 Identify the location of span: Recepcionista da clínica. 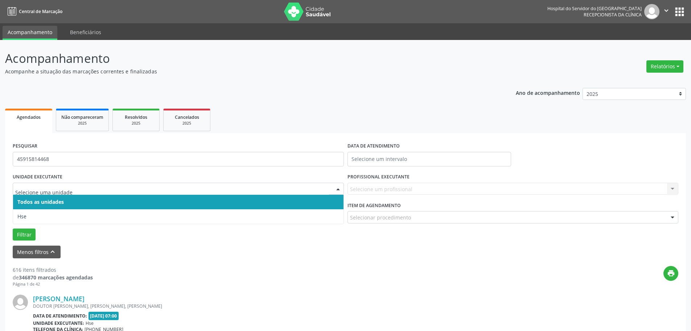
(613, 15).